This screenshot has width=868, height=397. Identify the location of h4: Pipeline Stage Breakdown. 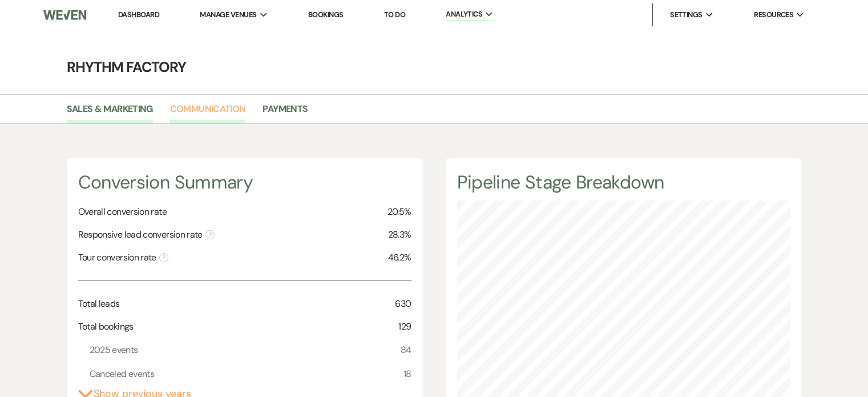
(624, 182).